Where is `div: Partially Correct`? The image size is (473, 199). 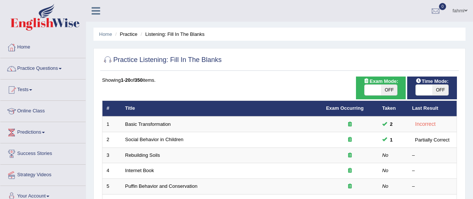
div: Partially Correct is located at coordinates (432, 140).